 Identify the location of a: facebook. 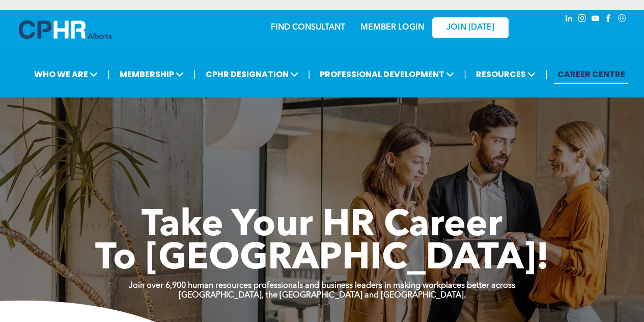
(609, 19).